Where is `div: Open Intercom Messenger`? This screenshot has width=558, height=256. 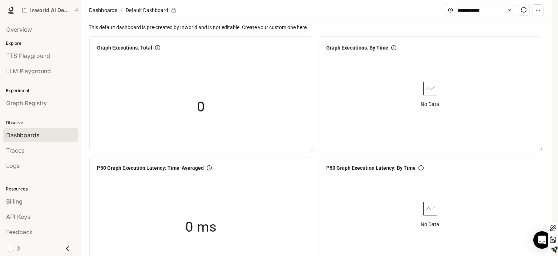 div: Open Intercom Messenger is located at coordinates (542, 240).